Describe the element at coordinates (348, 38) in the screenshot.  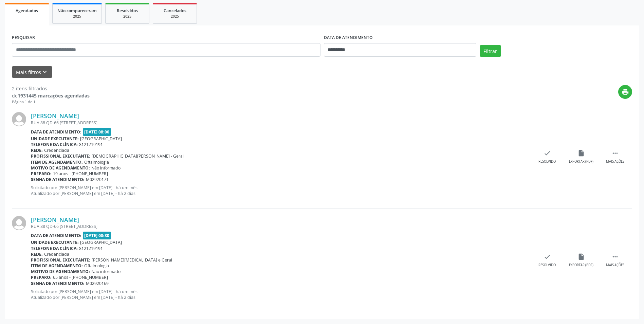
I see `label: DATA DE ATENDIMENTO` at that location.